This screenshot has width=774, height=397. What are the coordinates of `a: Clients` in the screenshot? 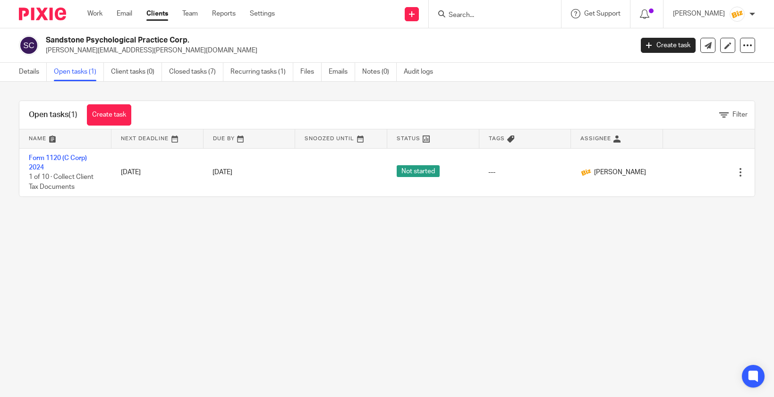 It's located at (157, 14).